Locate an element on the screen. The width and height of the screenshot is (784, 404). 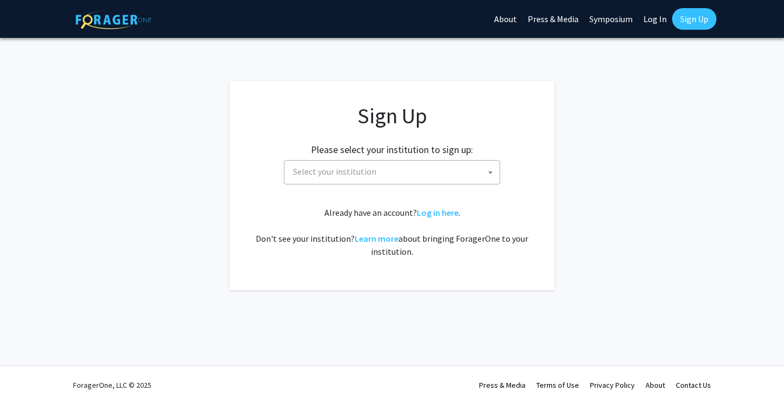
a: Learn more about bringing ForagerOne to your institution is located at coordinates (376, 238).